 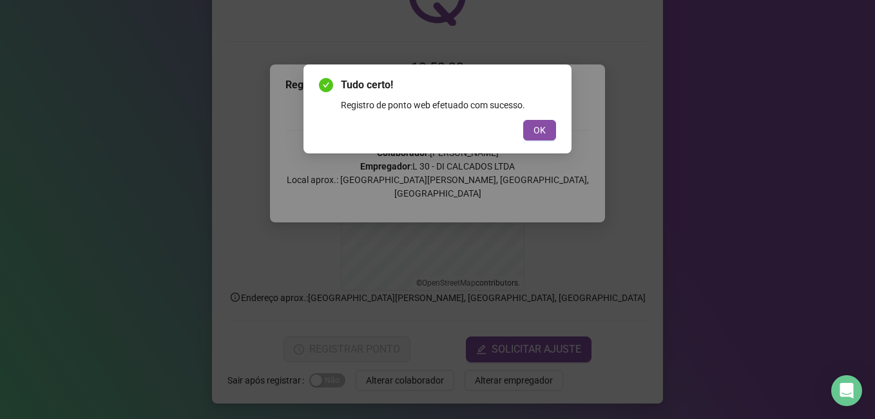 I want to click on span: check-circle, so click(x=326, y=85).